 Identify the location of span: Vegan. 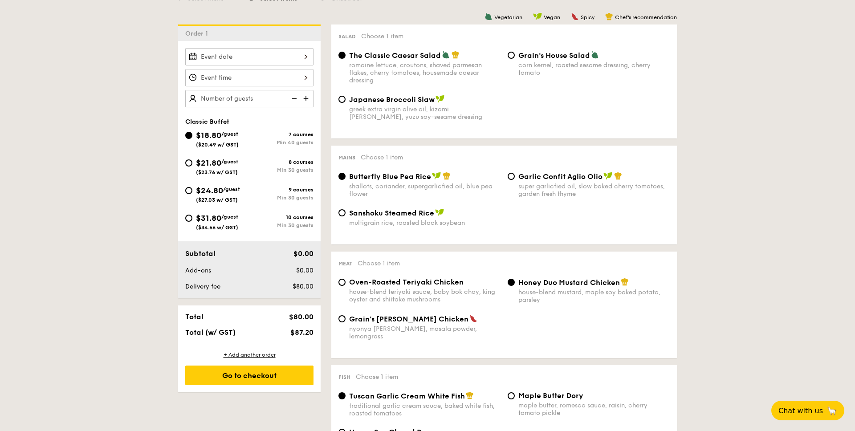
(551, 17).